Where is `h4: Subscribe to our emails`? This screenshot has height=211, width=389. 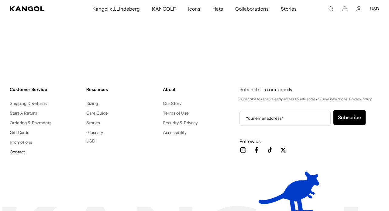 h4: Subscribe to our emails is located at coordinates (309, 90).